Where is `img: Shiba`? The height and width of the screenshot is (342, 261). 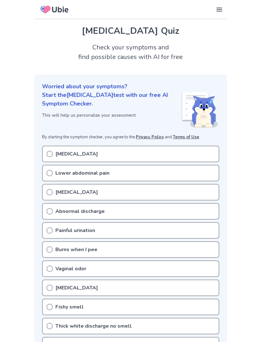 img: Shiba is located at coordinates (200, 110).